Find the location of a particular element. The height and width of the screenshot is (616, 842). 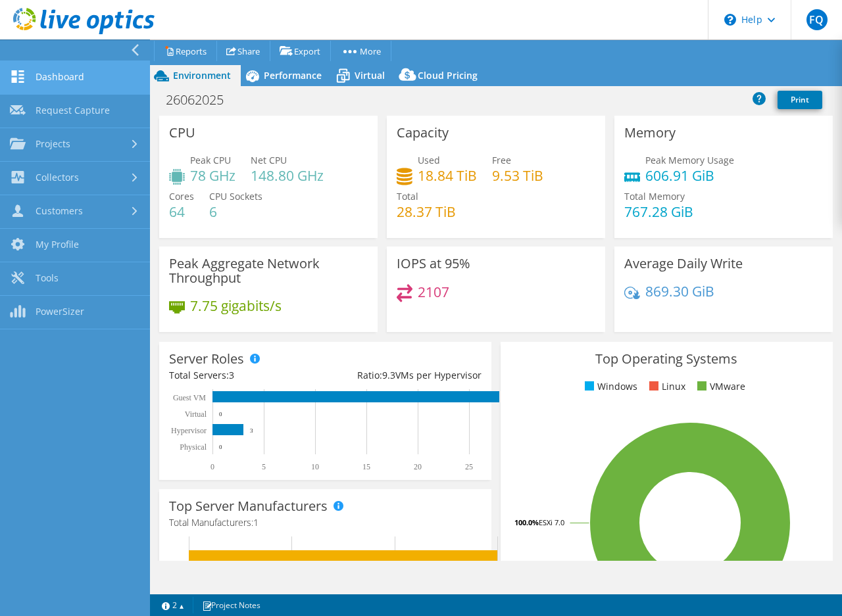

text: Virtual is located at coordinates (196, 414).